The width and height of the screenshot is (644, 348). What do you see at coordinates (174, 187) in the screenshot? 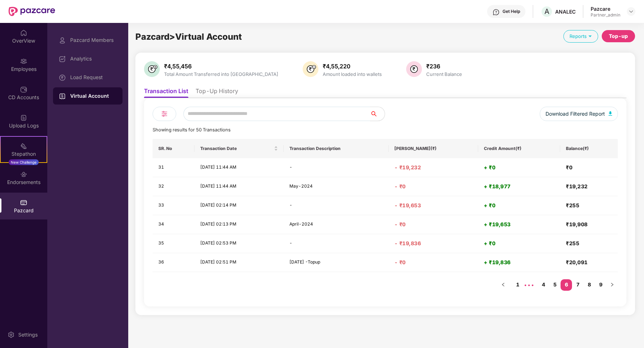
I see `td: 32` at bounding box center [174, 187].